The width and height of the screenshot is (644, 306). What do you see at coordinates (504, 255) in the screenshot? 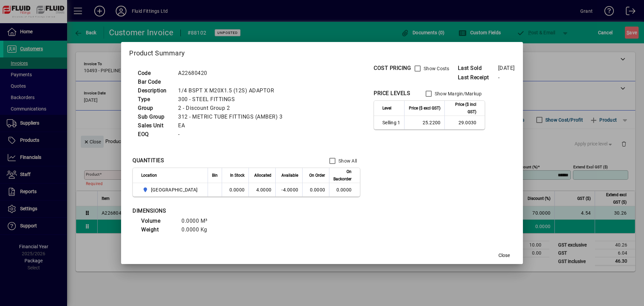
I see `button: Close` at bounding box center [504, 255].